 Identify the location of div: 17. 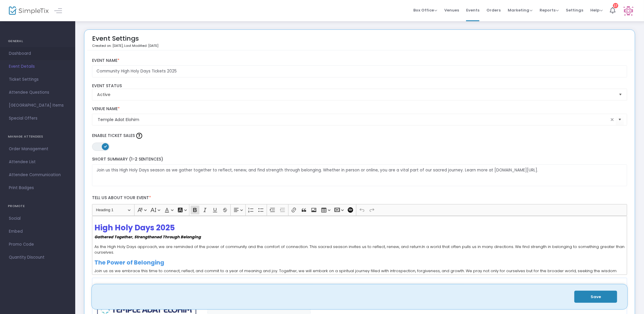
(616, 4).